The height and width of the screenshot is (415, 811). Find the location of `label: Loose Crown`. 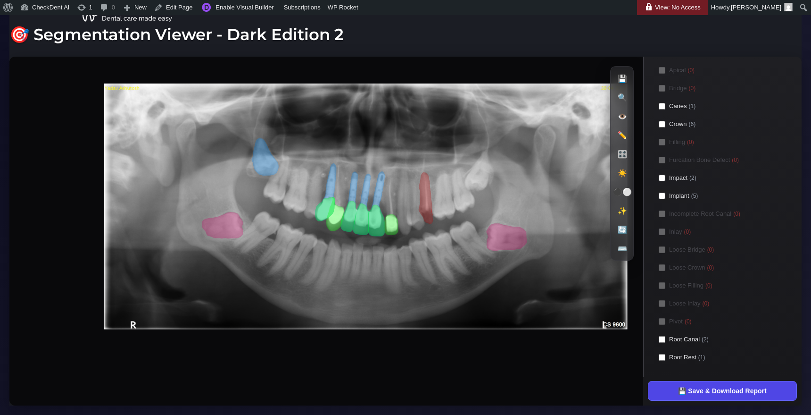

label: Loose Crown is located at coordinates (723, 267).